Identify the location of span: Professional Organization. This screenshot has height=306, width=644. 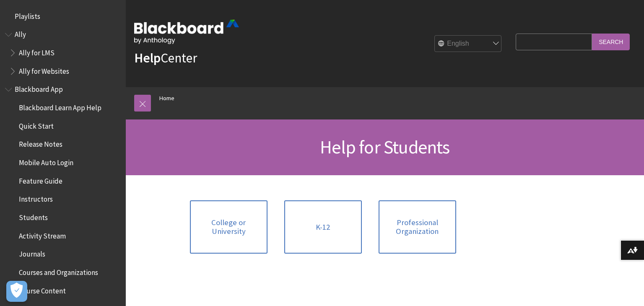
(417, 227).